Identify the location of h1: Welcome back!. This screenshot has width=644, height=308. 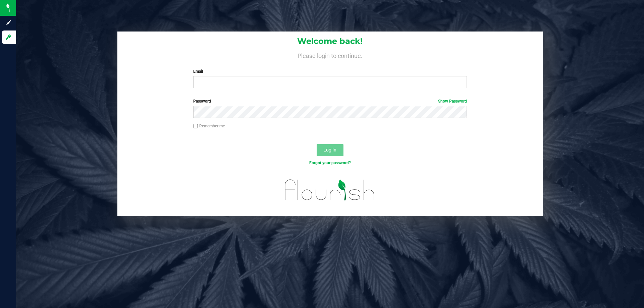
(330, 41).